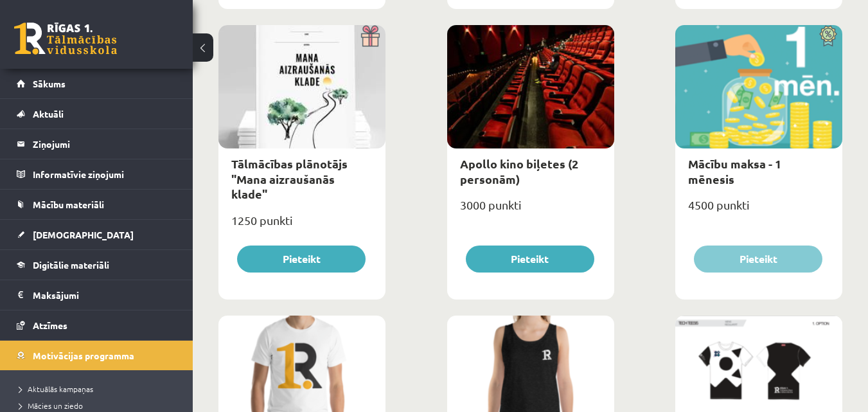  What do you see at coordinates (302, 226) in the screenshot?
I see `div: 1250 punkti` at bounding box center [302, 226].